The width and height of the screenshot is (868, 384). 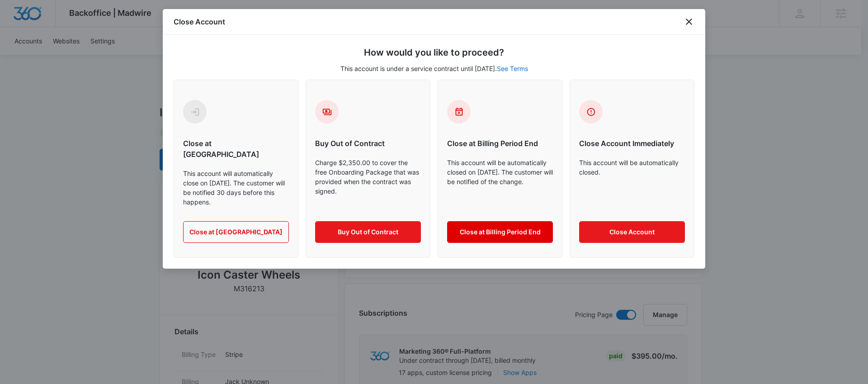 What do you see at coordinates (368, 182) in the screenshot?
I see `p: Charge $2,350.00 to cover the free Onboarding Package that was provided when the contract was sig...` at bounding box center [368, 182].